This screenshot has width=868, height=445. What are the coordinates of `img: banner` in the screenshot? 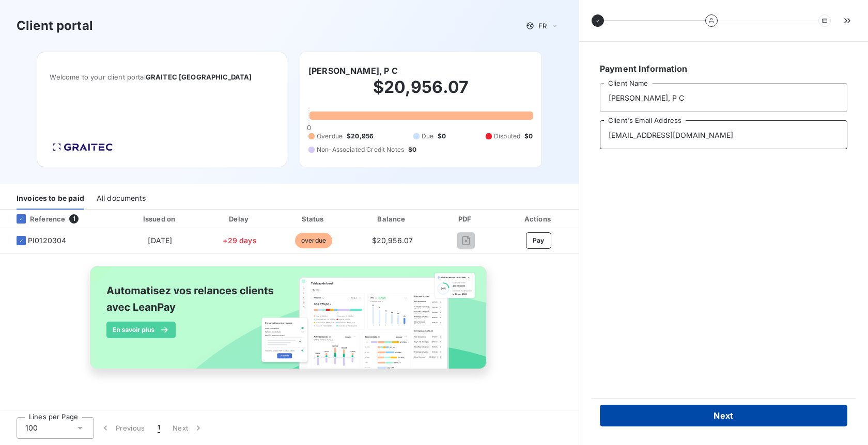 It's located at (290, 323).